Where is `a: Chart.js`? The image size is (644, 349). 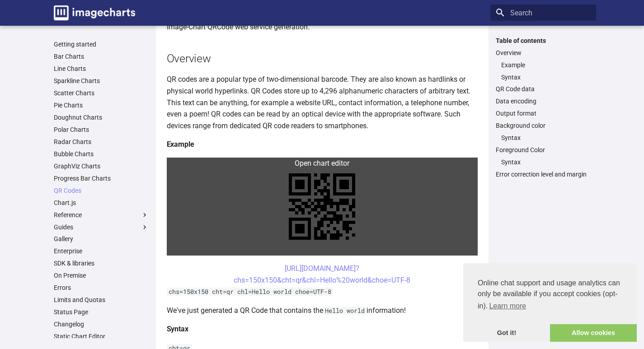
a: Chart.js is located at coordinates (101, 203).